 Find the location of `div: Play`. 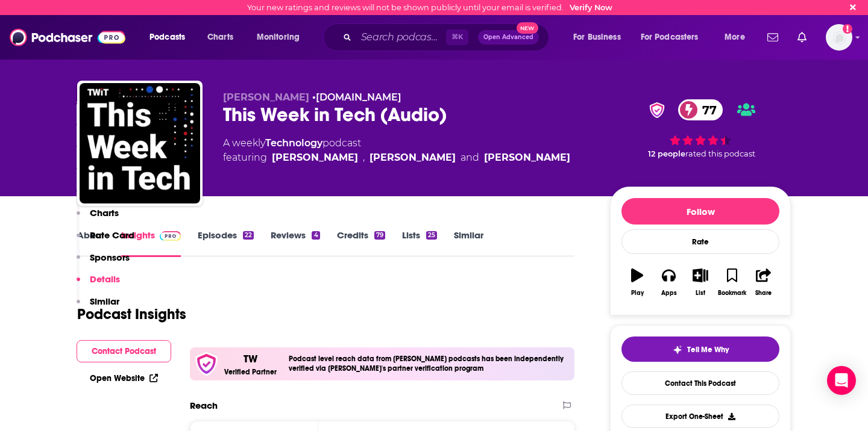

div: Play is located at coordinates (637, 293).